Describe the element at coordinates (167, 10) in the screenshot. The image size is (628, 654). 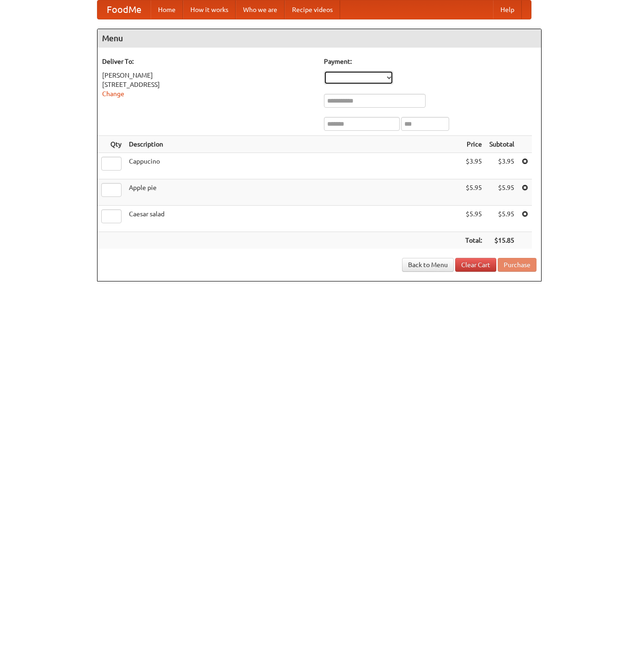
I see `a: Home` at that location.